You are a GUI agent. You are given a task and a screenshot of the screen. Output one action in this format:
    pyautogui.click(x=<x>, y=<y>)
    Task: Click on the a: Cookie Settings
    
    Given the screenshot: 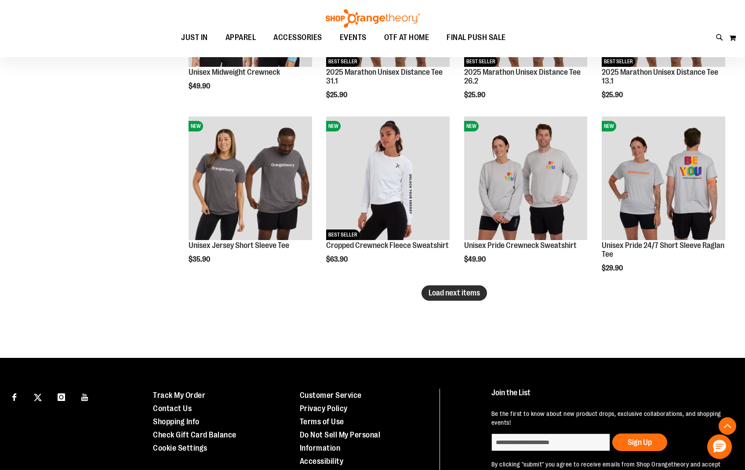 What is the action you would take?
    pyautogui.click(x=180, y=448)
    